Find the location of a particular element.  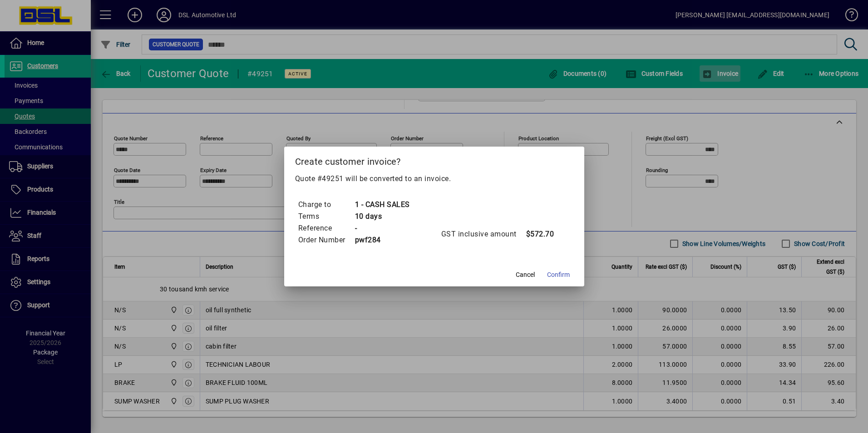

td: Order Number is located at coordinates (326, 240).